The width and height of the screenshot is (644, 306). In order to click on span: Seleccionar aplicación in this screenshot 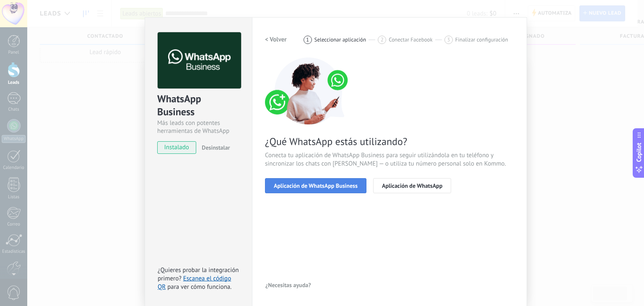, I will do `click(341, 39)`.